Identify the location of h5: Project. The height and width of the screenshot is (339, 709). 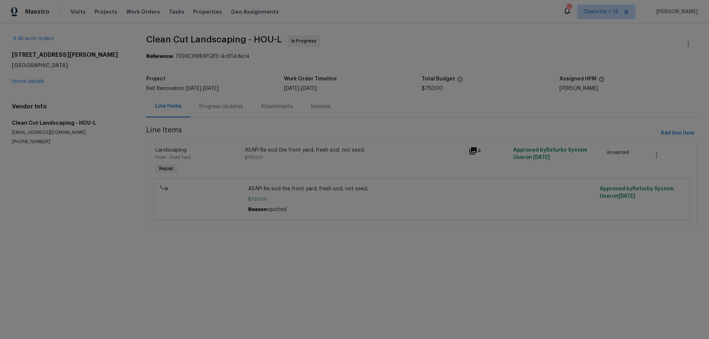
(156, 79).